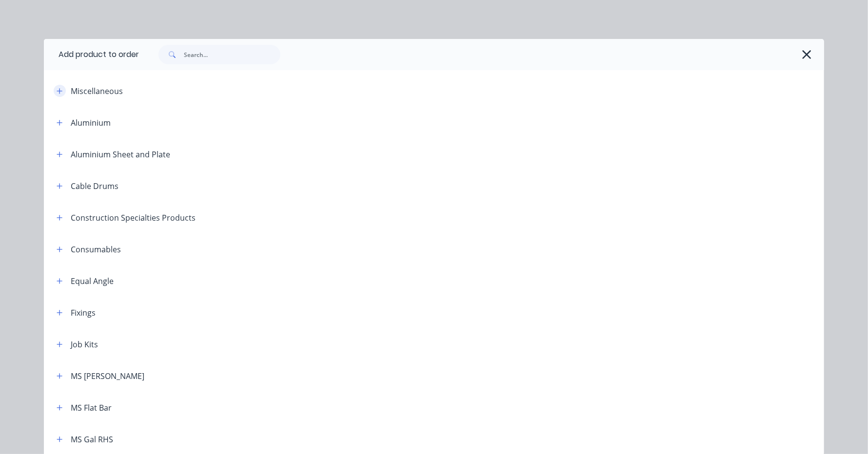  Describe the element at coordinates (91, 408) in the screenshot. I see `div: MS Flat Bar` at that location.